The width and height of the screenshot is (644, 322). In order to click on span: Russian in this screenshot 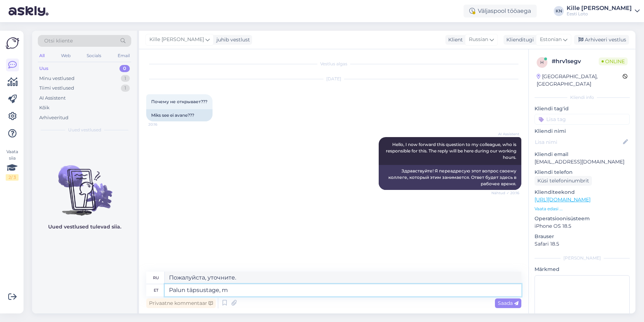, I will do `click(478, 40)`.